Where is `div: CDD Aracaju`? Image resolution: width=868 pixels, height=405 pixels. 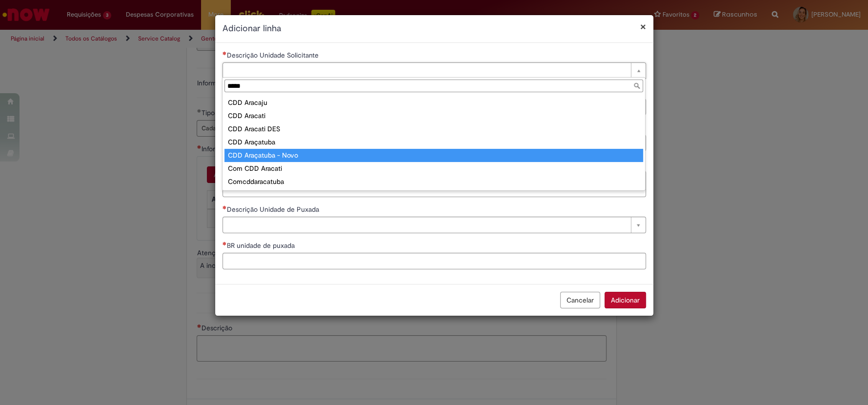 div: CDD Aracaju is located at coordinates (434, 102).